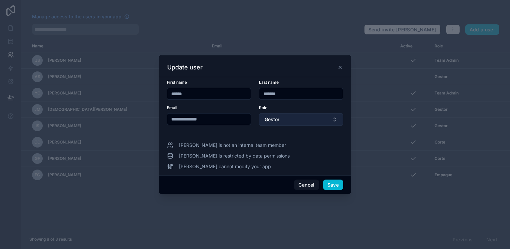 This screenshot has width=510, height=249. What do you see at coordinates (263, 107) in the screenshot?
I see `span: Role` at bounding box center [263, 107].